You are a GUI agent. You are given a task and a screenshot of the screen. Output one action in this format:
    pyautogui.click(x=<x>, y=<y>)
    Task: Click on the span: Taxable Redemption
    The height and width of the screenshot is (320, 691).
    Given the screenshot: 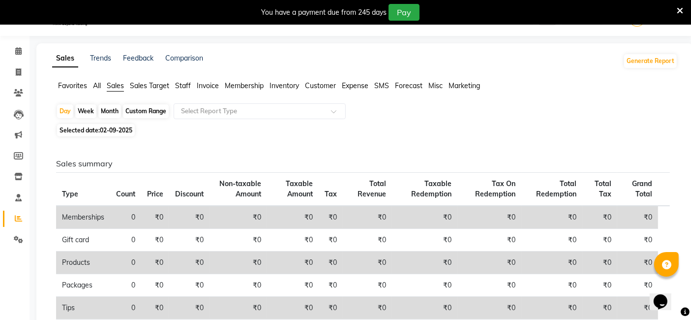 What is the action you would take?
    pyautogui.click(x=431, y=188)
    